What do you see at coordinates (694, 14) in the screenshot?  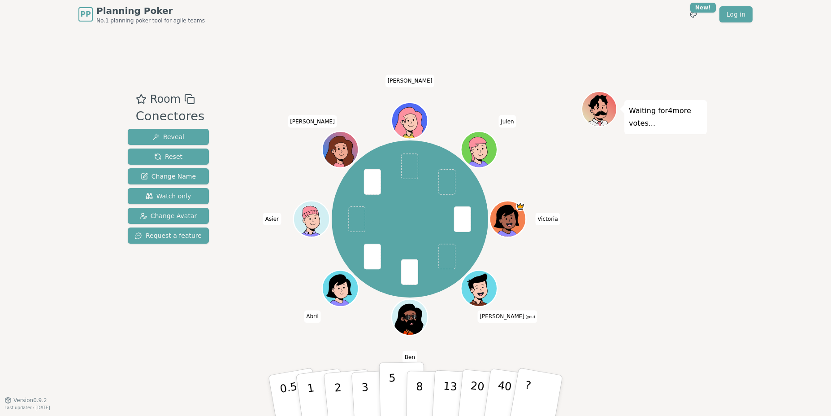 I see `button: New!` at bounding box center [694, 14].